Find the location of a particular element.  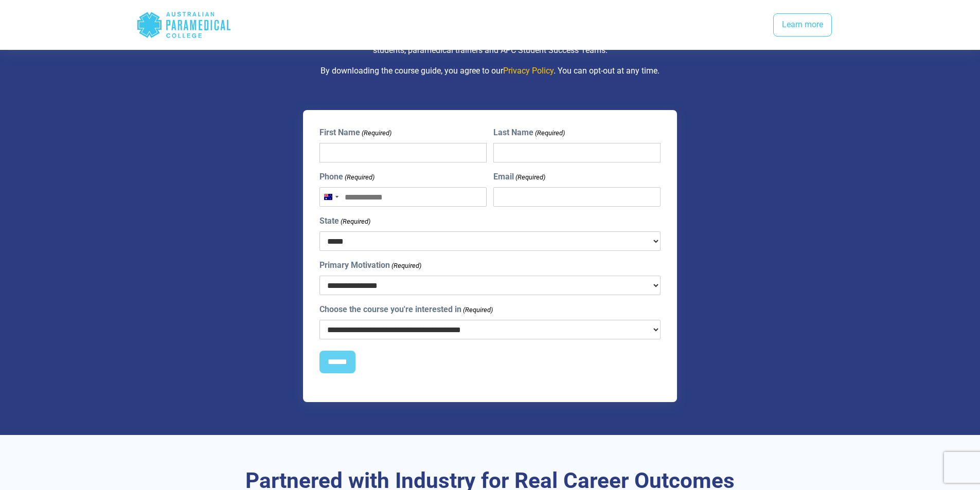

label: Email is located at coordinates (519, 177).